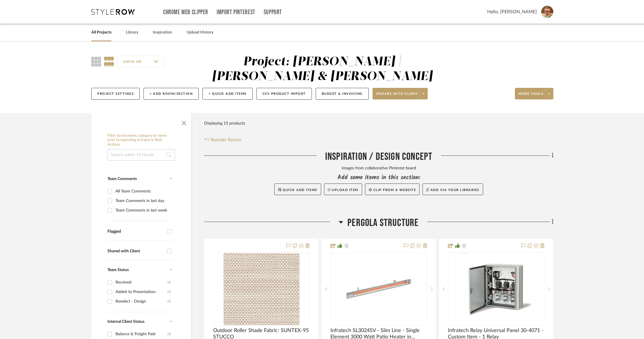  What do you see at coordinates (342, 94) in the screenshot?
I see `button: Budget & Invoicing` at bounding box center [342, 94].